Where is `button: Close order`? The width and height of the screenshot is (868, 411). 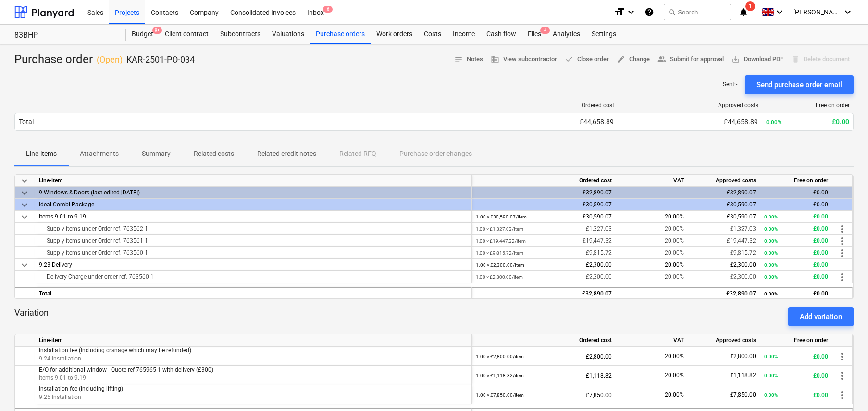
button: Close order is located at coordinates (587, 59).